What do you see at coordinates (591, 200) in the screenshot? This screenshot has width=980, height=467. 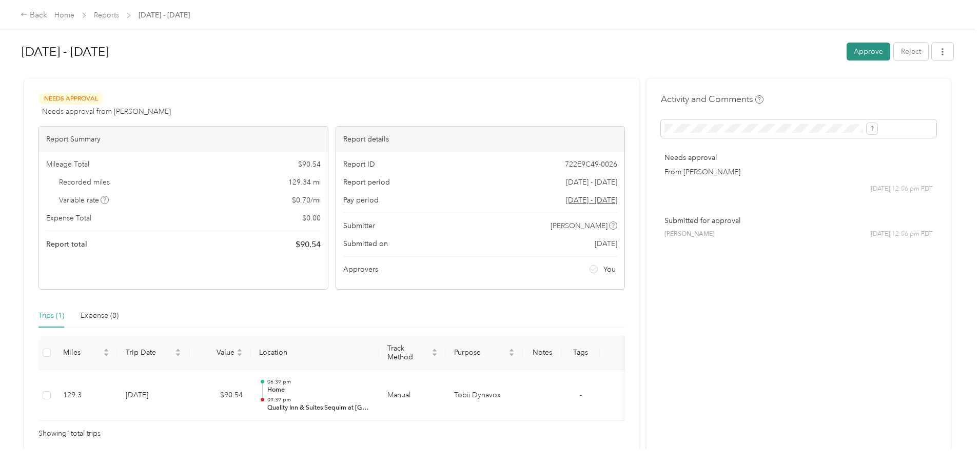 I see `span: Go to pay period` at bounding box center [591, 200].